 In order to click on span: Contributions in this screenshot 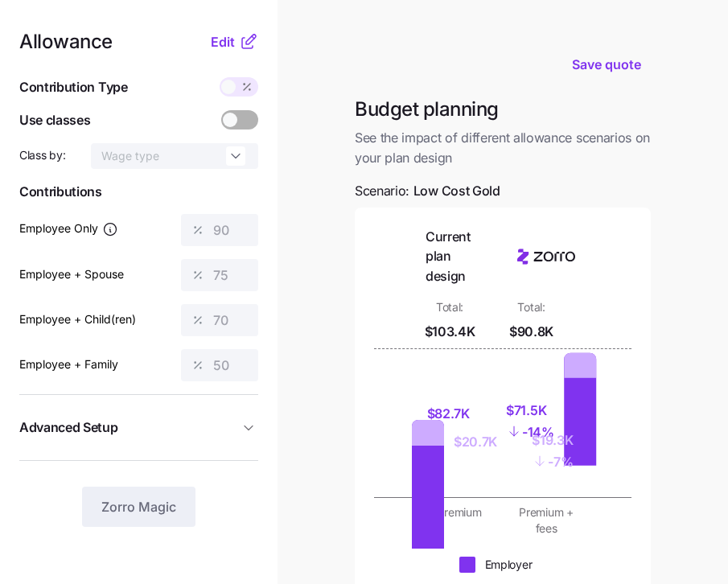, I will do `click(138, 192)`.